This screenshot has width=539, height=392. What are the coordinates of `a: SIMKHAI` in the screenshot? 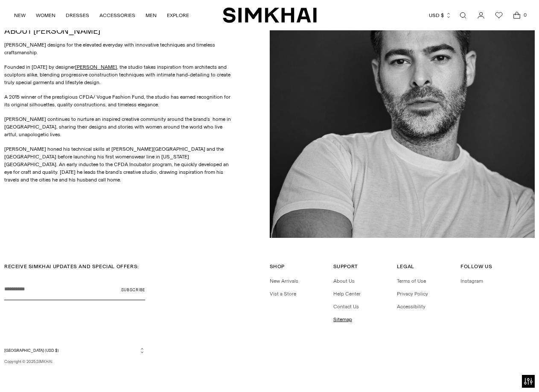 It's located at (270, 15).